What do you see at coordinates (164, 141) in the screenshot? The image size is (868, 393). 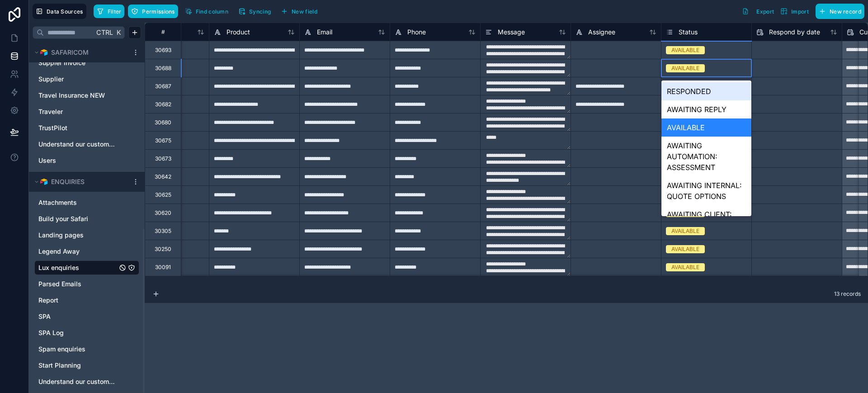 I see `div: 30675` at bounding box center [164, 141].